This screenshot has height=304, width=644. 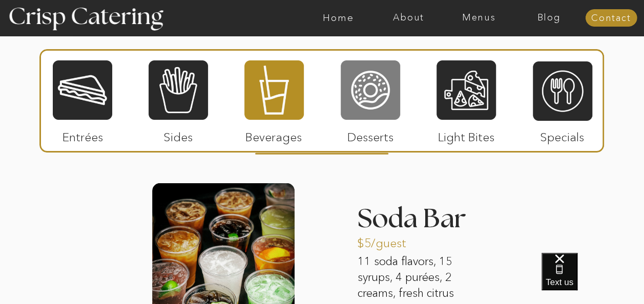 I want to click on a: About, so click(x=408, y=18).